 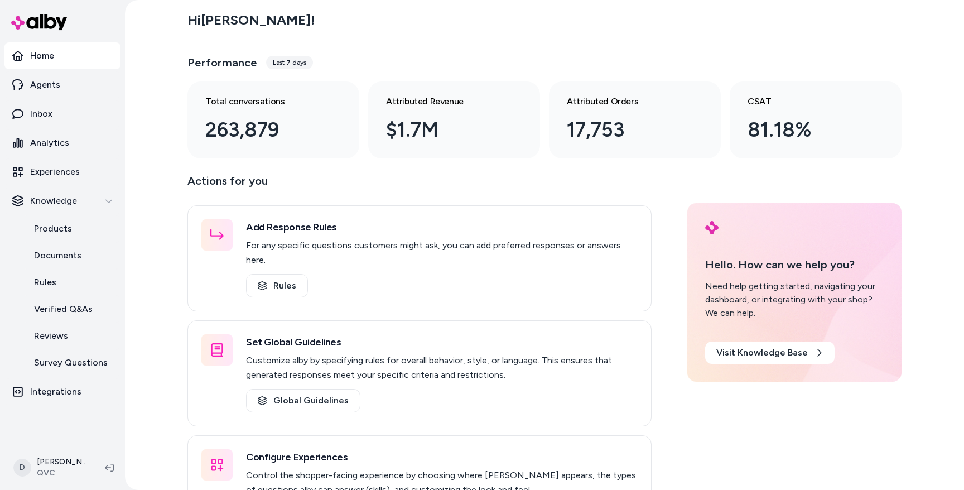 What do you see at coordinates (71, 363) in the screenshot?
I see `a: Survey Questions` at bounding box center [71, 363].